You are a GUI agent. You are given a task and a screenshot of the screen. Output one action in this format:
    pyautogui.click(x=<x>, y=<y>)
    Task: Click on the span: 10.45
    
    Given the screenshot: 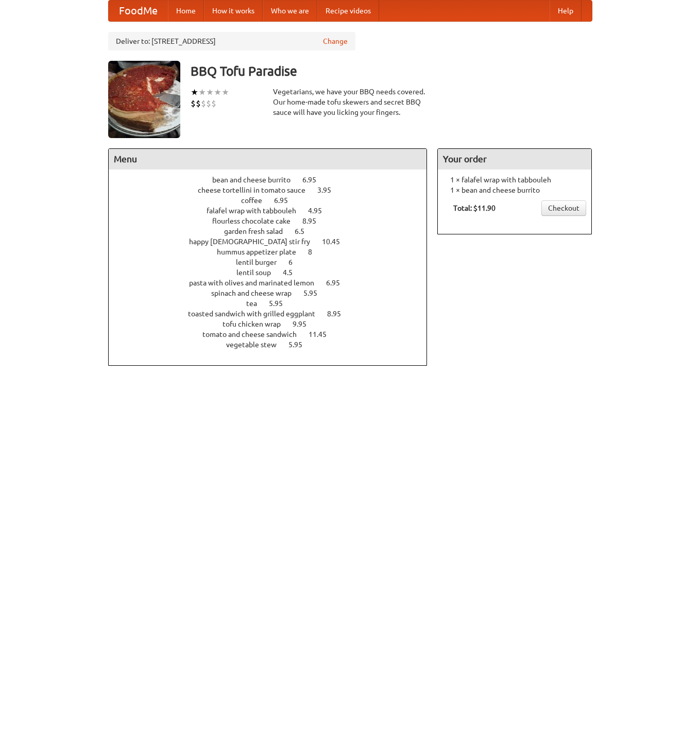 What is the action you would take?
    pyautogui.click(x=336, y=241)
    